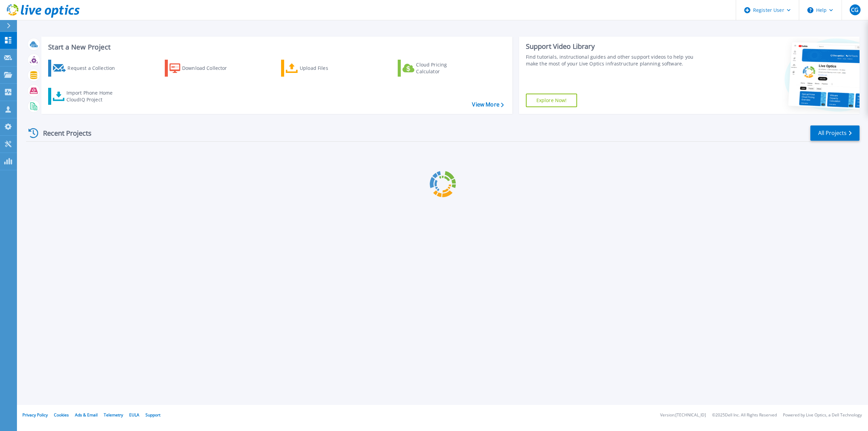 The height and width of the screenshot is (431, 868). I want to click on a: Support, so click(153, 415).